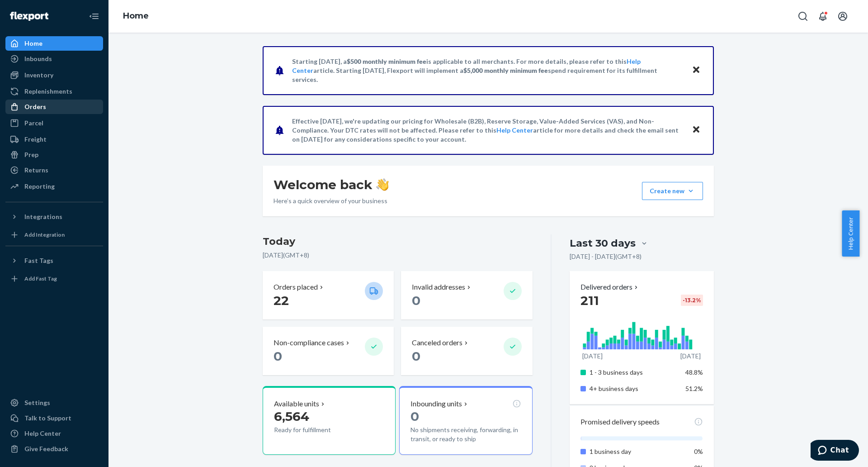  Describe the element at coordinates (40, 278) in the screenshot. I see `div: Add Fast Tag` at that location.